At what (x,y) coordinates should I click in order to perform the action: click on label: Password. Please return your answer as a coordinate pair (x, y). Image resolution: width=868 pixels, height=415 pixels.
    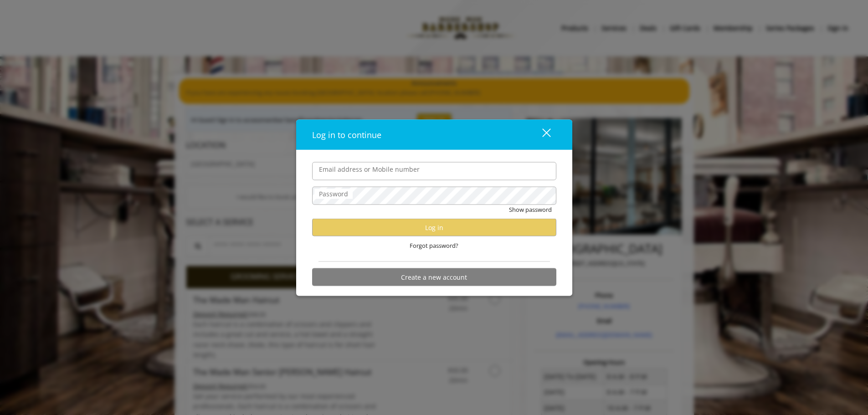
    Looking at the image, I should click on (333, 194).